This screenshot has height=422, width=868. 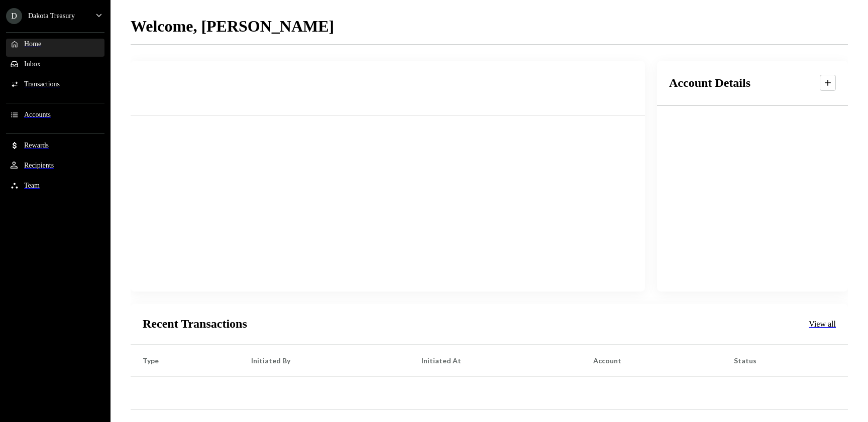 I want to click on div: Dakota Treasury, so click(x=51, y=16).